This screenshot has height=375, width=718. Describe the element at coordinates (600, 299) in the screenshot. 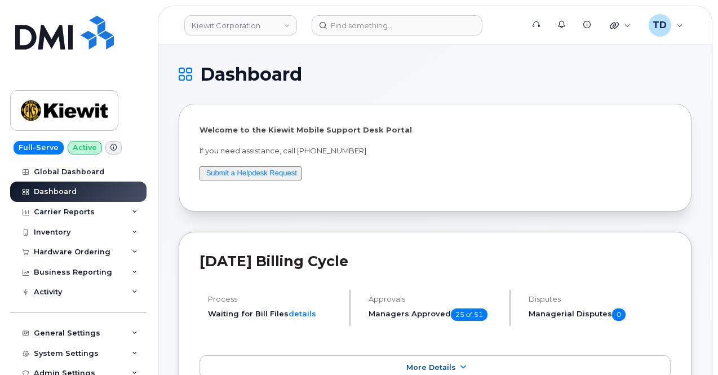

I see `h4: Disputes` at that location.